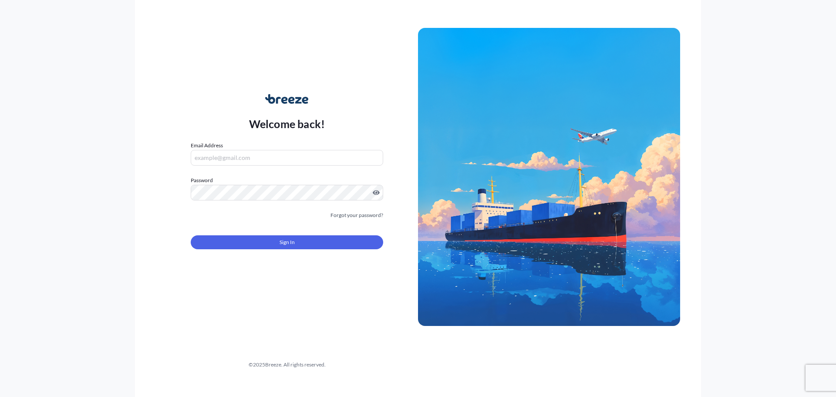 This screenshot has width=836, height=397. Describe the element at coordinates (207, 145) in the screenshot. I see `label: Email Address` at that location.